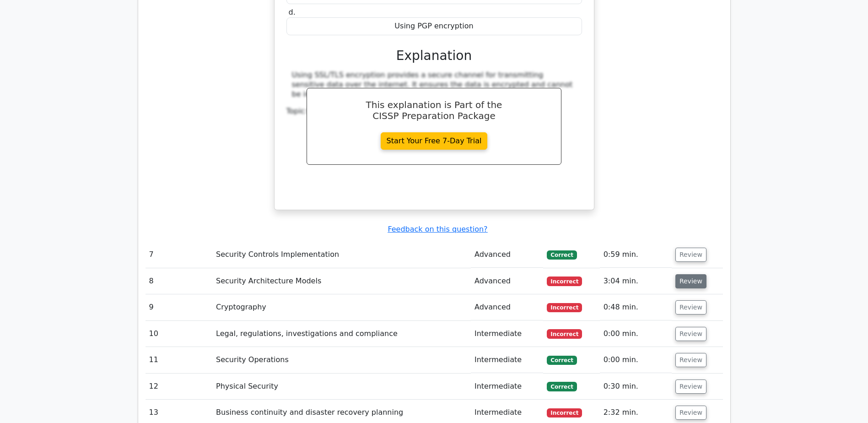 The image size is (868, 423). Describe the element at coordinates (437, 229) in the screenshot. I see `u: Feedback on this question?` at that location.